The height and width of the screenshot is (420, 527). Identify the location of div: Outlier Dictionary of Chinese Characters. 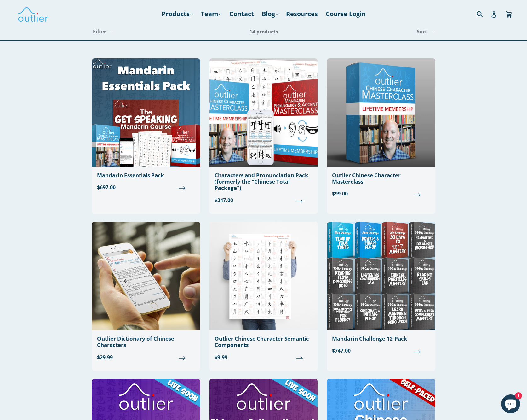
(146, 342).